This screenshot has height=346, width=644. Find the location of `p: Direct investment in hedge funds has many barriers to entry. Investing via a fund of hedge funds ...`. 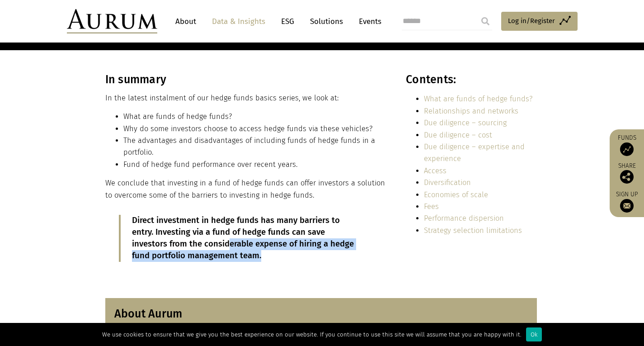

p: Direct investment in hedge funds has many barriers to entry. Investing via a fund of hedge funds ... is located at coordinates (247, 238).